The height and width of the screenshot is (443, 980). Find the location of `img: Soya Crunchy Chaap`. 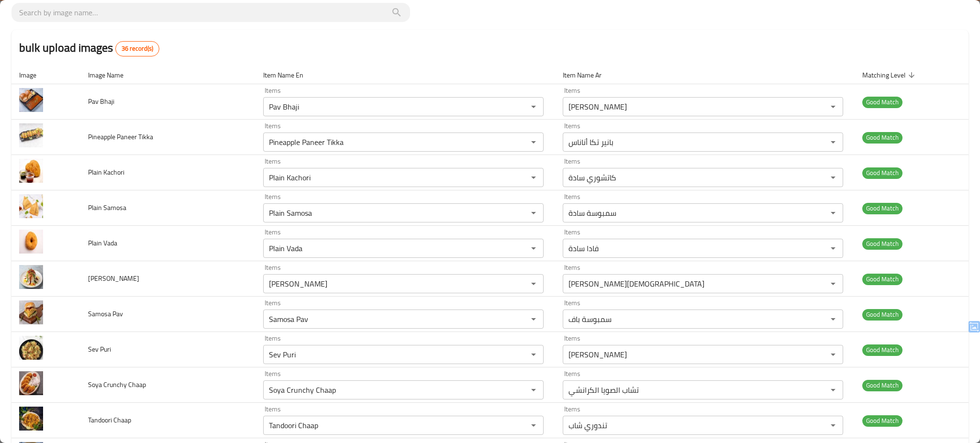

img: Soya Crunchy Chaap is located at coordinates (31, 383).